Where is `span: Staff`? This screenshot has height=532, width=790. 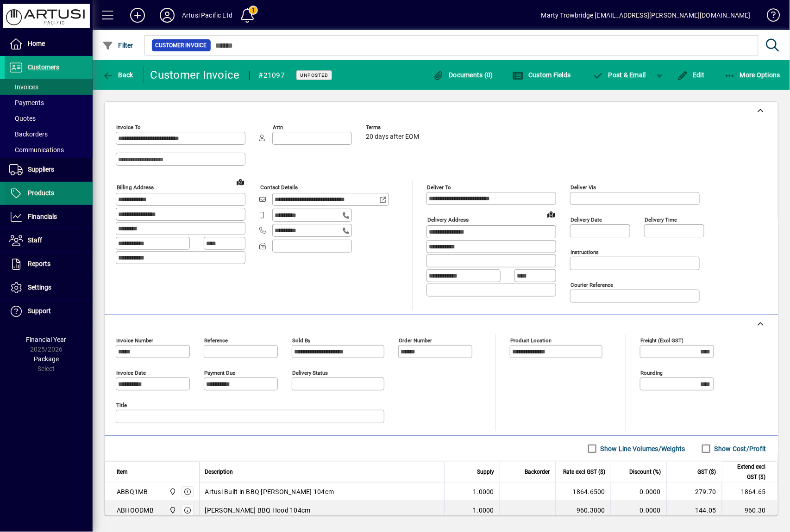
span: Staff is located at coordinates (35, 240).